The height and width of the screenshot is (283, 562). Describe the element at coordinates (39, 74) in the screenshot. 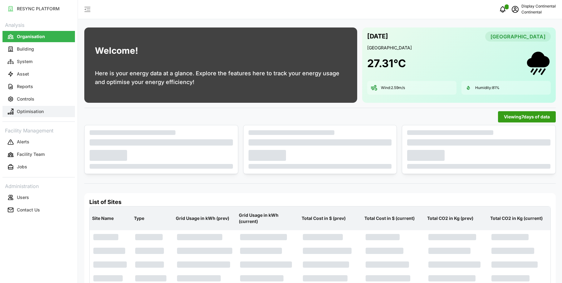

I see `button: Asset` at that location.